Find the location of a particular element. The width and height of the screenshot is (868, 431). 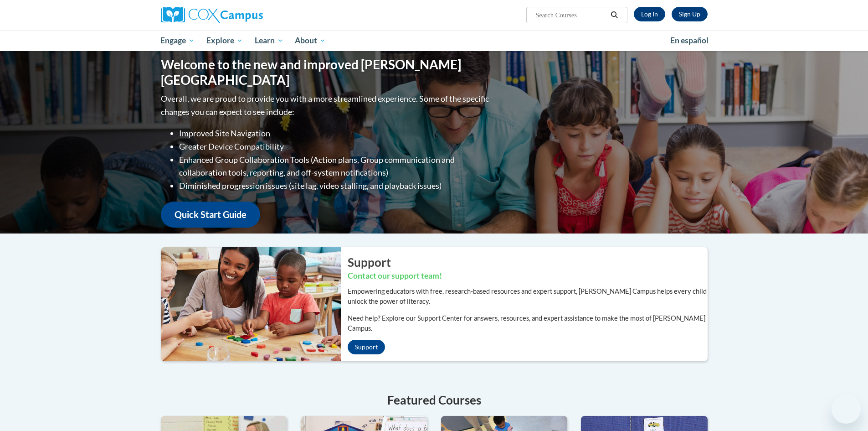

li: Enhanced Group Collaboration Tools (Action plans, Group communication and collaboration tools, re... is located at coordinates (335, 167).